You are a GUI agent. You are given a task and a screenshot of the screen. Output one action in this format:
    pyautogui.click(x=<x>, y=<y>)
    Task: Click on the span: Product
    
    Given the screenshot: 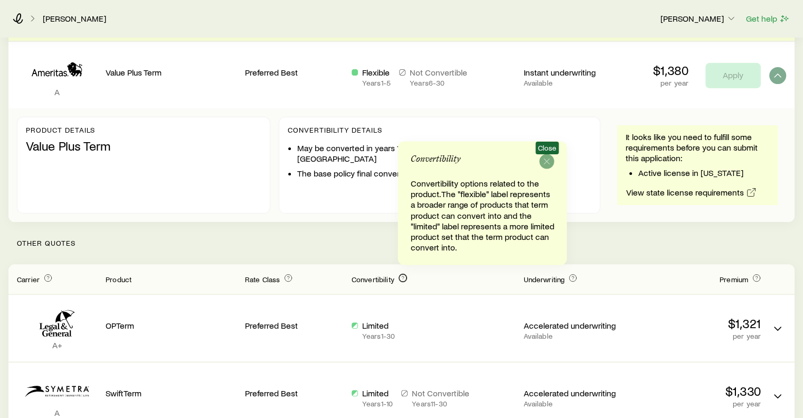 What is the action you would take?
    pyautogui.click(x=118, y=279)
    